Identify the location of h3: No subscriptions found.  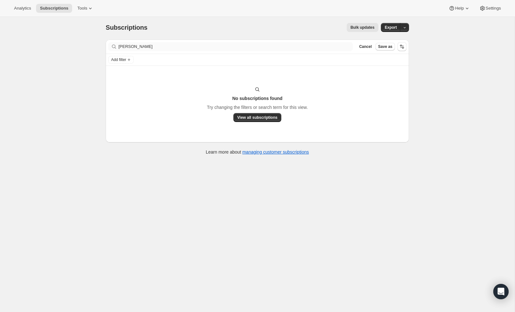
(257, 98).